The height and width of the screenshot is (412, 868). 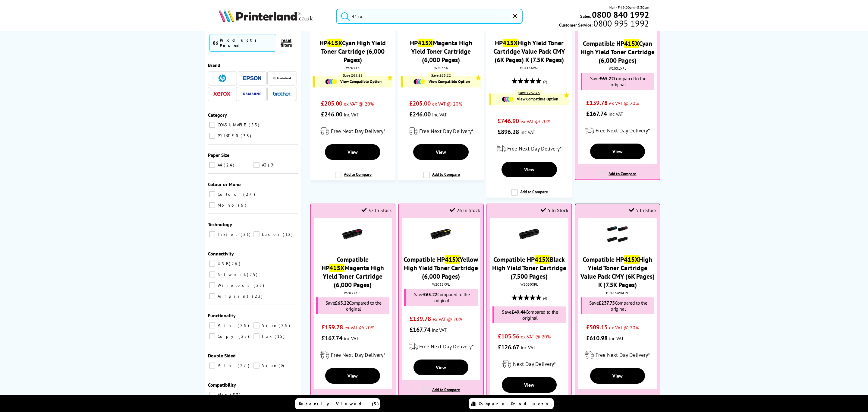 I want to click on a: Recently Viewed (5), so click(x=337, y=404).